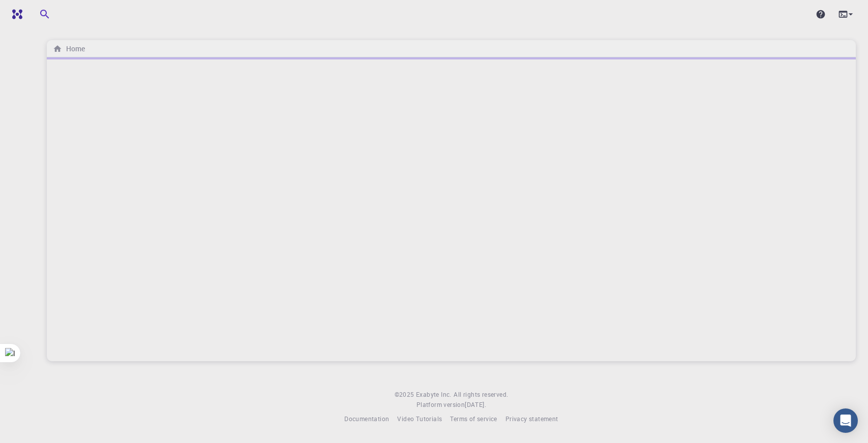 This screenshot has height=443, width=868. Describe the element at coordinates (532, 419) in the screenshot. I see `a: Privacy statement` at that location.